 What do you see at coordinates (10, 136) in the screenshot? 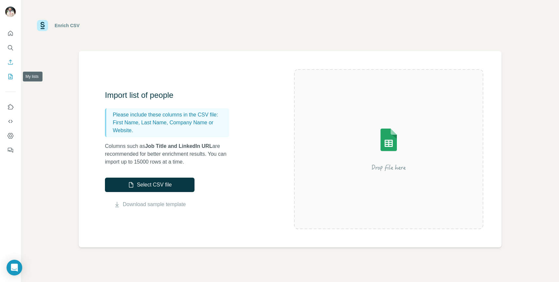
I see `button: Dashboard` at bounding box center [10, 136].